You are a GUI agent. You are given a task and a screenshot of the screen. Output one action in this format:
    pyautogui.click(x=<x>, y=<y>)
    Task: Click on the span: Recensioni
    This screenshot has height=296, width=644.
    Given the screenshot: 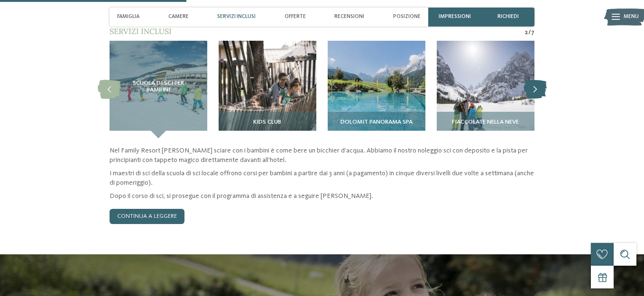 What is the action you would take?
    pyautogui.click(x=349, y=16)
    